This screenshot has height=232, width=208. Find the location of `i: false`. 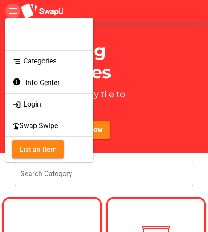

i: false is located at coordinates (60, 34).